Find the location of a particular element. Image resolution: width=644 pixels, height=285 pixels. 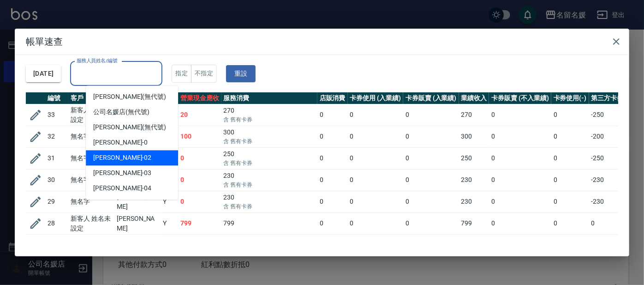

th: 卡券使用 (入業績) is located at coordinates (376, 99).